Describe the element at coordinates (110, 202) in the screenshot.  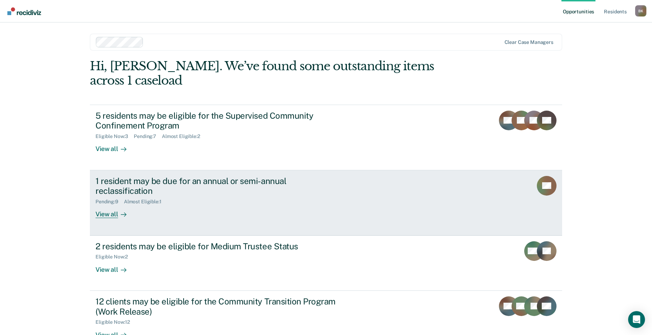
I see `div: Pending : 9` at that location.